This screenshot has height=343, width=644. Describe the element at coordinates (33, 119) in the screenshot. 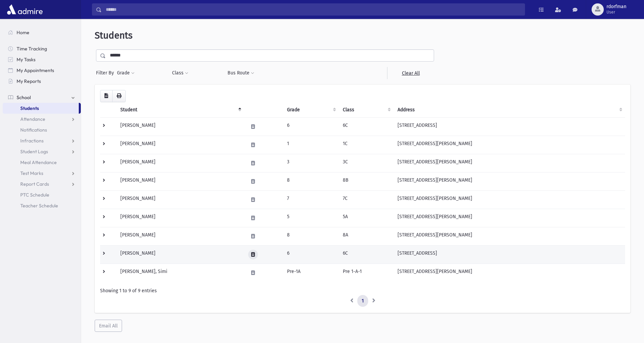

I see `span: Attendance` at that location.